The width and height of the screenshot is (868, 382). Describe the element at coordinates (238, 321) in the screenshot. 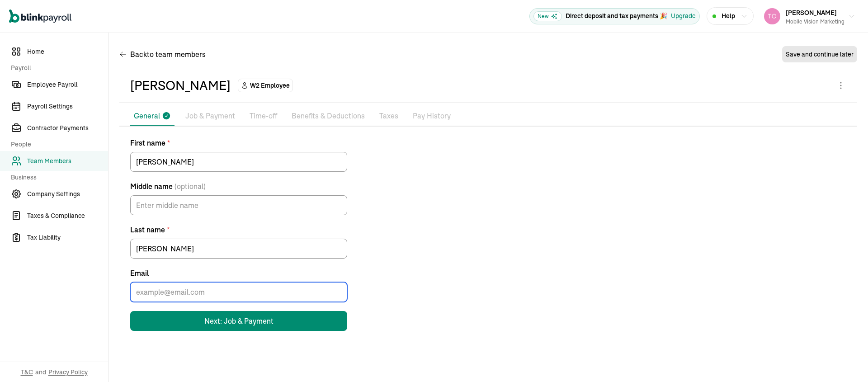

I see `button: Next: Job & Payment` at that location.